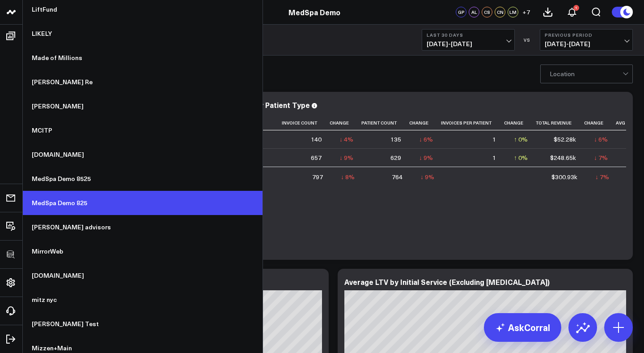  Describe the element at coordinates (526, 12) in the screenshot. I see `button: +7` at that location.